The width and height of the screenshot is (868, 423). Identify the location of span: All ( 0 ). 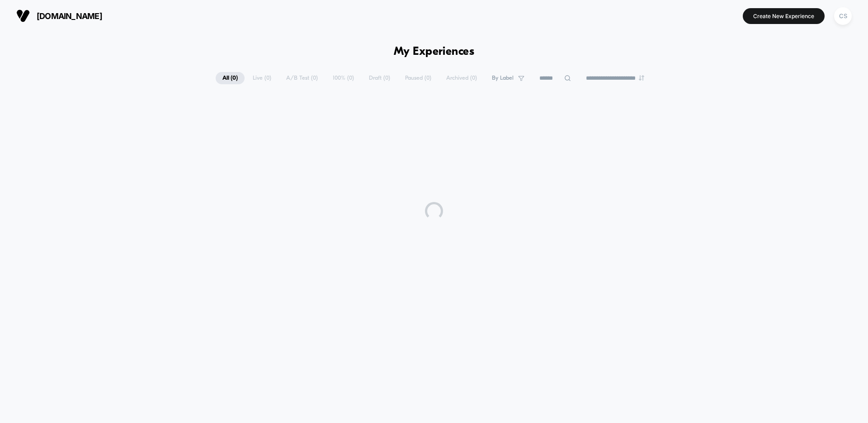
(230, 78).